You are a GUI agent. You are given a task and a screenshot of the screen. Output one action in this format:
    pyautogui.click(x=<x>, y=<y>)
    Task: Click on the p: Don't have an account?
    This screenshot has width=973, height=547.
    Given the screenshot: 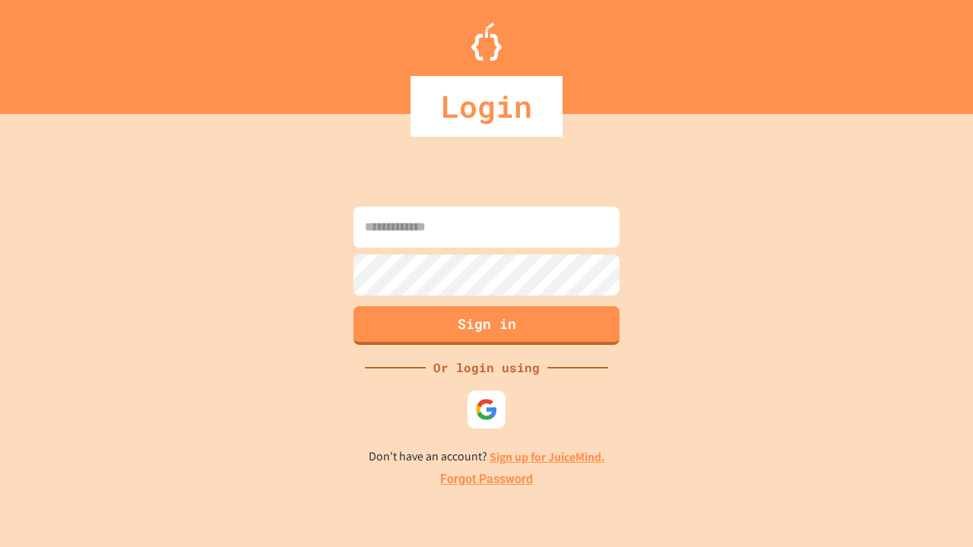 What is the action you would take?
    pyautogui.click(x=486, y=457)
    